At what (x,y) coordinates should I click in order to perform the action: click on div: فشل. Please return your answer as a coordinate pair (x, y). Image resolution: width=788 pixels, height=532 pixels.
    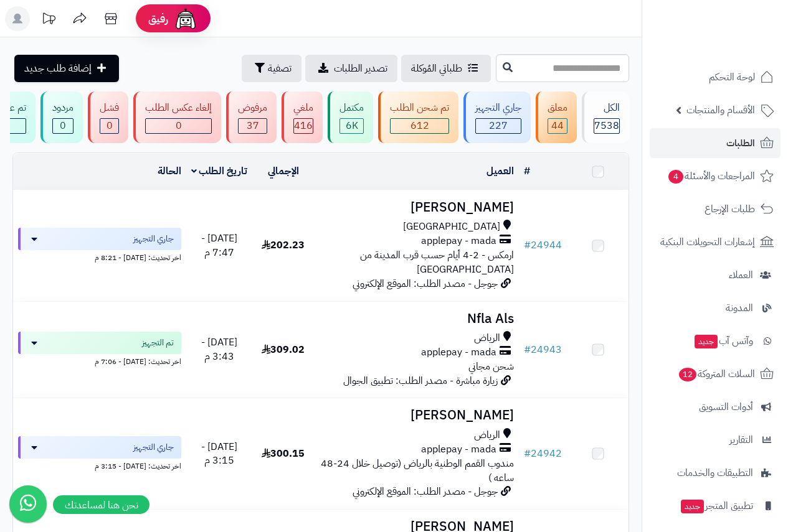
    Looking at the image, I should click on (109, 108).